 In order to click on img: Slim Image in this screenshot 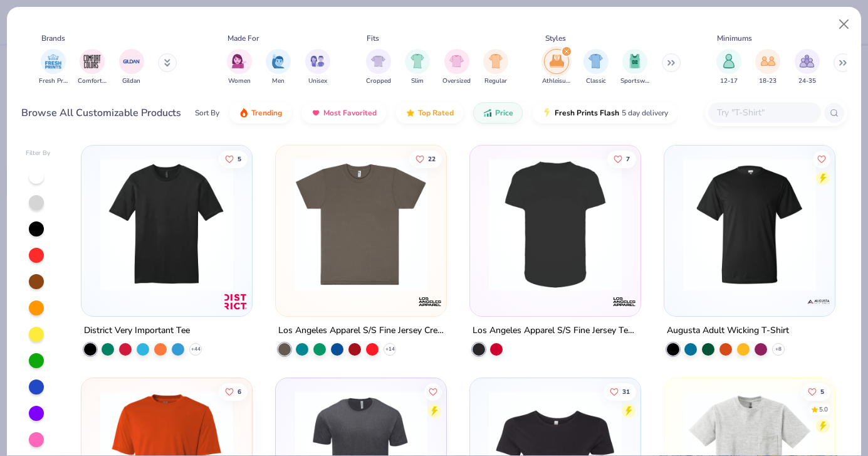, I will do `click(417, 61)`.